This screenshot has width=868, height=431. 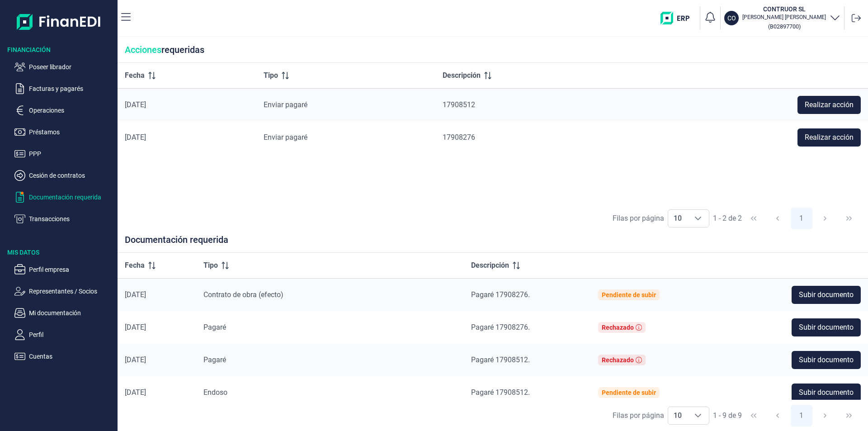 I want to click on button: Representantes / Socios, so click(x=64, y=291).